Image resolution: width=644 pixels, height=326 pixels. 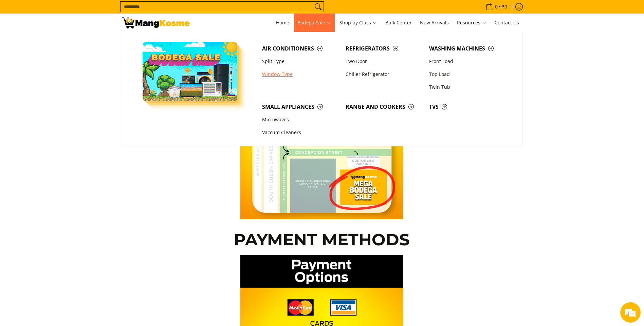 I want to click on span: We're online!, so click(x=66, y=120).